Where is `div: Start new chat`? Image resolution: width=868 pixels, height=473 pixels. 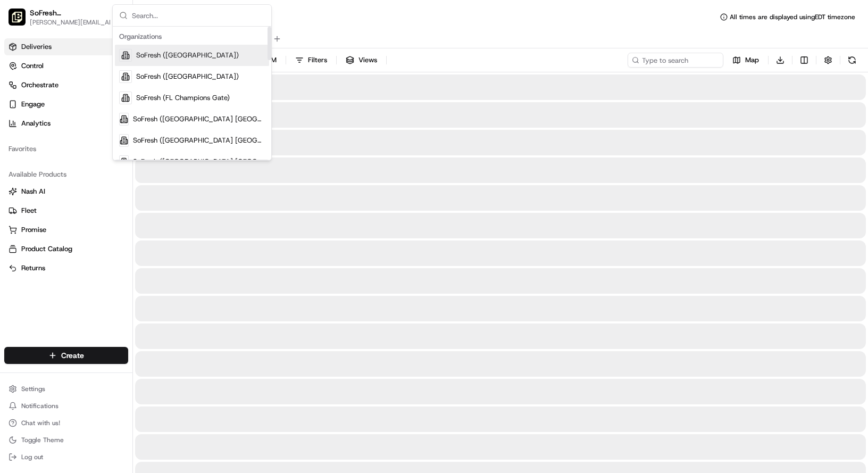
div: Start new chat is located at coordinates (111, 107).